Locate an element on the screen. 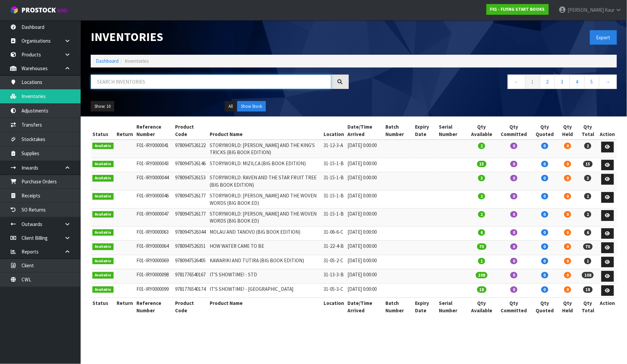  td: F01-IRY0000063 is located at coordinates (154, 233).